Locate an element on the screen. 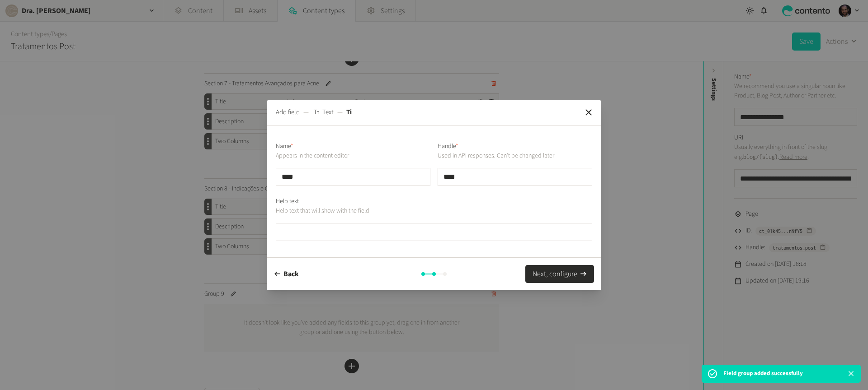 The height and width of the screenshot is (390, 868). p: Help text that will show with the field is located at coordinates (434, 211).